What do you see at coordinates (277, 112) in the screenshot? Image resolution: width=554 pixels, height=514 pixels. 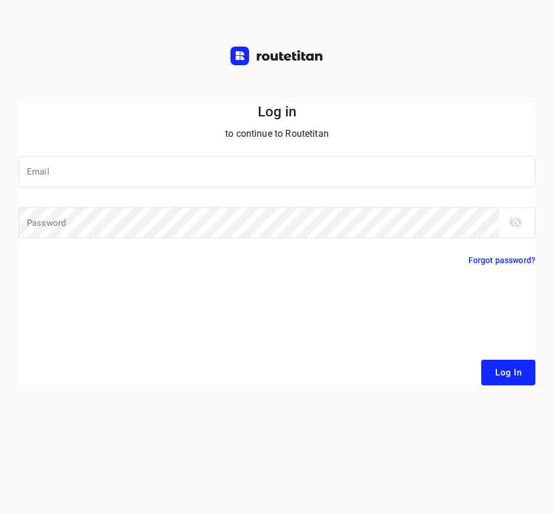 I see `h5: Log in` at bounding box center [277, 112].